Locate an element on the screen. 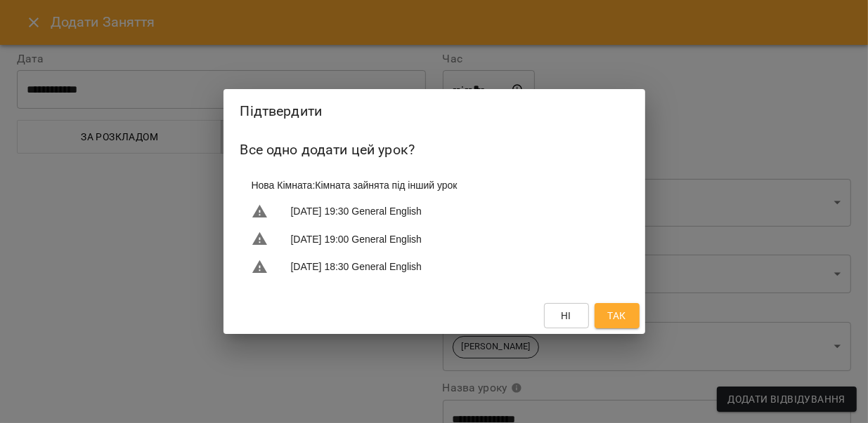 The image size is (868, 423). span: Так is located at coordinates (616, 316).